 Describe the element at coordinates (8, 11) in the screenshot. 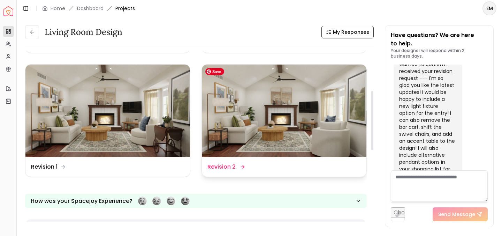

I see `img: Spacejoy Logo` at that location.